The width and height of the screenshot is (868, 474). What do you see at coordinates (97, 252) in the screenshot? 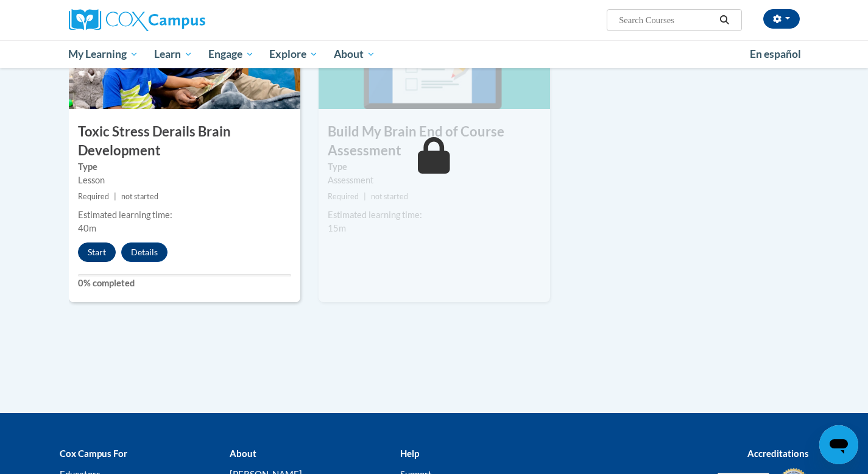
I see `button: Start` at bounding box center [97, 252].